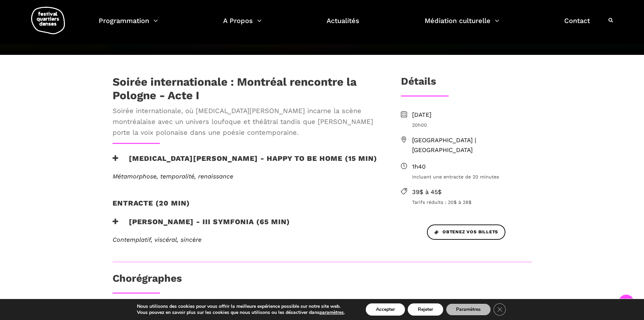 This screenshot has height=320, width=644. What do you see at coordinates (472, 177) in the screenshot?
I see `span: Incluant une entracte de 20 minutes` at bounding box center [472, 177].